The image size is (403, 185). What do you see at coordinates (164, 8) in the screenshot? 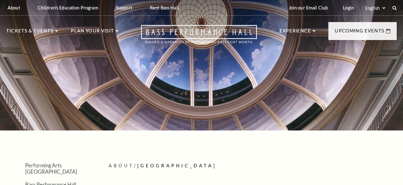
I see `p: Rent Bass Hall` at bounding box center [164, 8].